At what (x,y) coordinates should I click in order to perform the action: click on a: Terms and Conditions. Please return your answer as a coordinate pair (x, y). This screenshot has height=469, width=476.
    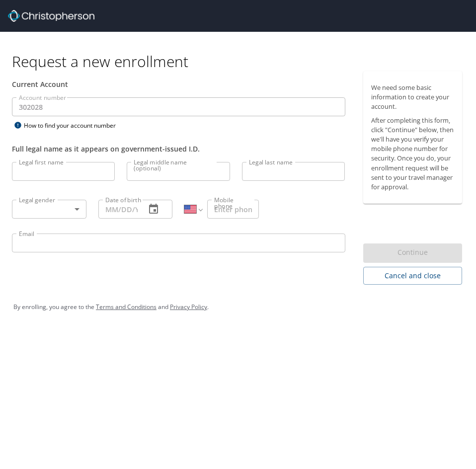
    Looking at the image, I should click on (126, 306).